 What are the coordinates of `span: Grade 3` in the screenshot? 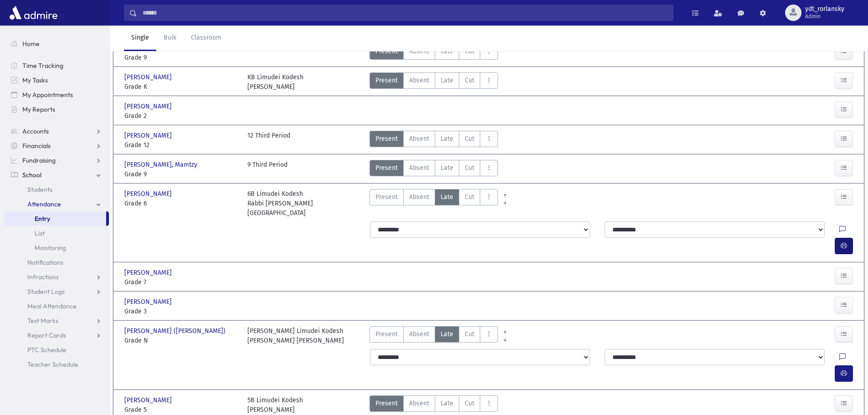 It's located at (181, 311).